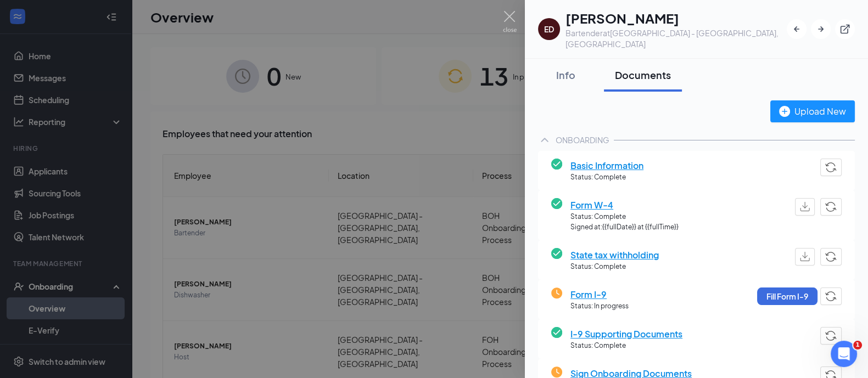  What do you see at coordinates (845, 29) in the screenshot?
I see `button: ExternalLink` at bounding box center [845, 29].